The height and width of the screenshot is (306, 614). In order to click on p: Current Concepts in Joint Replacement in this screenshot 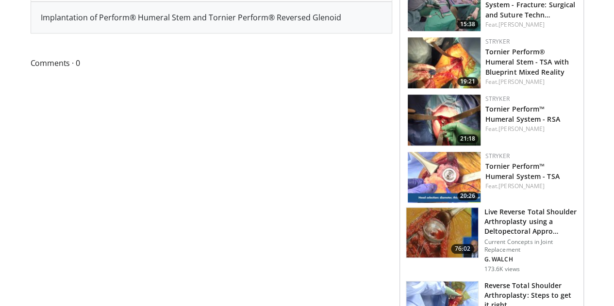, I will do `click(531, 246)`.